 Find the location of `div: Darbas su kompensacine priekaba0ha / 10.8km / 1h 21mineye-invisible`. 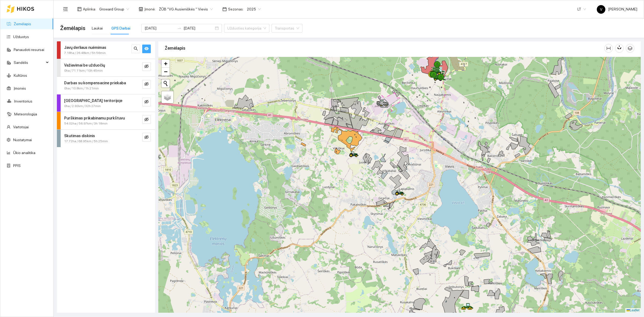

div: Darbas su kompensacine priekaba0ha / 10.8km / 1h 21mineye-invisible is located at coordinates (106, 86).